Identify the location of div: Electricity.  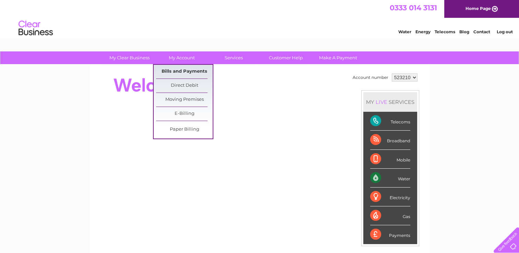
(390, 197).